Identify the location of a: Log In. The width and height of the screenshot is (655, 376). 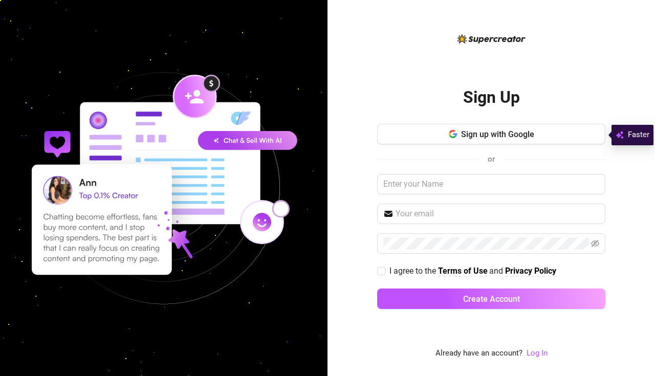
(536, 353).